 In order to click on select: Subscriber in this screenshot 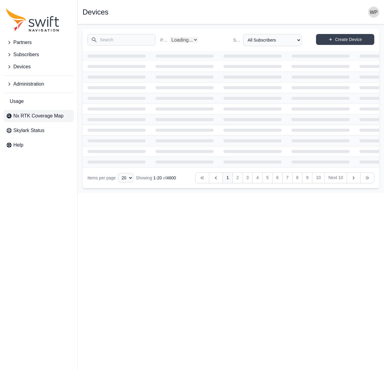, I will do `click(272, 40)`.